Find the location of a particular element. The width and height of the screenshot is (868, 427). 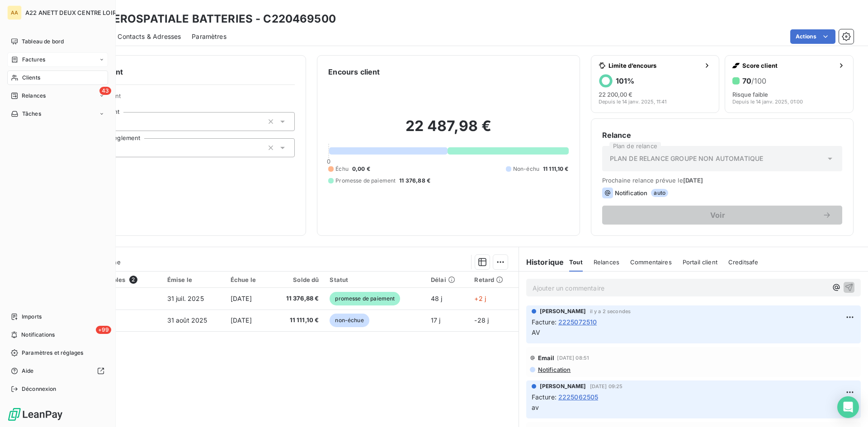

span: Email is located at coordinates (546, 358).